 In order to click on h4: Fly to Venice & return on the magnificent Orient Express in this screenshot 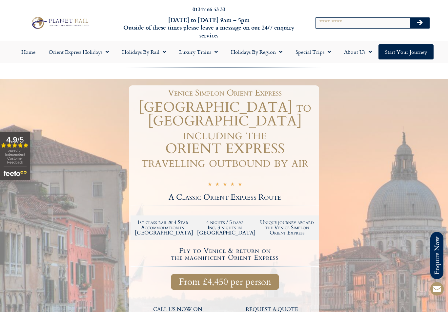, I will do `click(225, 254)`.